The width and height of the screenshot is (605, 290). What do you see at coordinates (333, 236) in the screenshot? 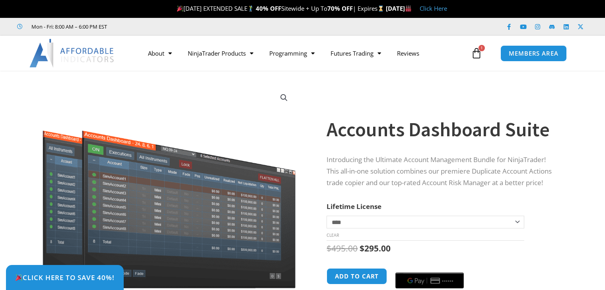
I see `a: Clear options` at bounding box center [333, 236].